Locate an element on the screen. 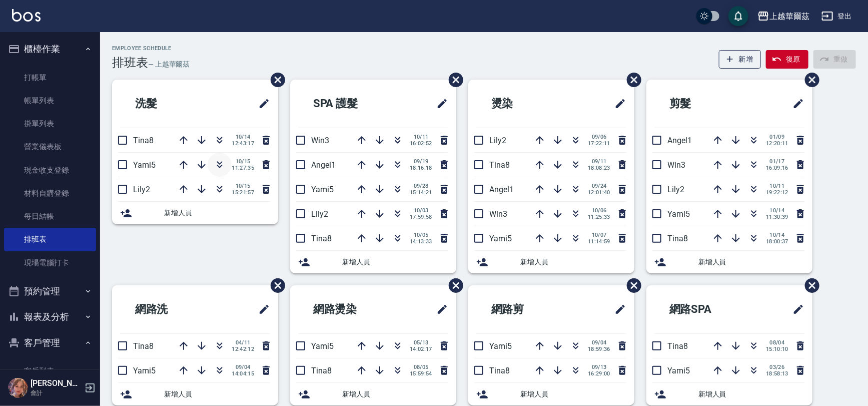  img: Logo is located at coordinates (26, 15).